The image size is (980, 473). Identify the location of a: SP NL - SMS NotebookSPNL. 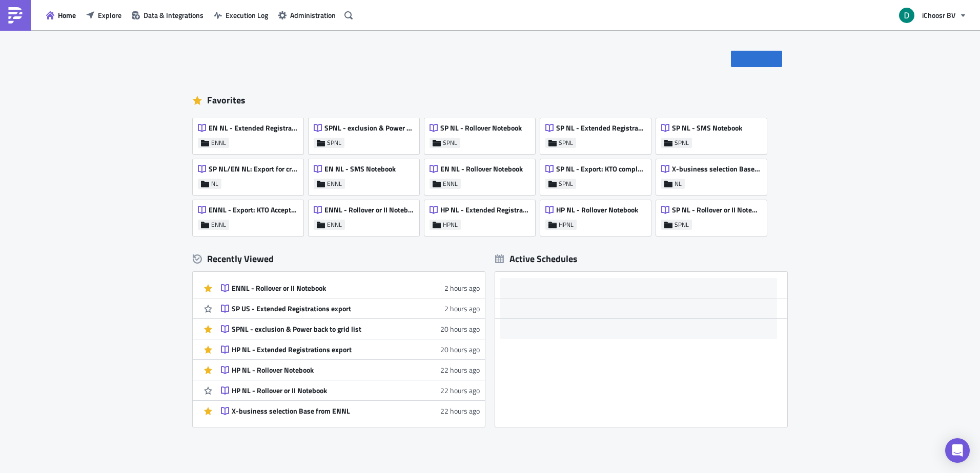
(714, 133).